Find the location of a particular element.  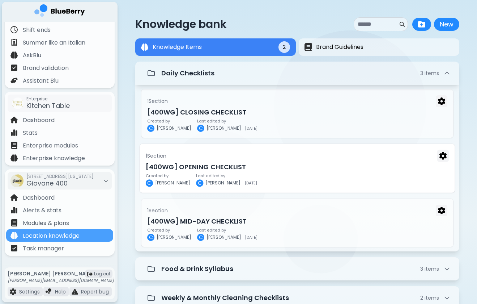

img: logout is located at coordinates (90, 274).